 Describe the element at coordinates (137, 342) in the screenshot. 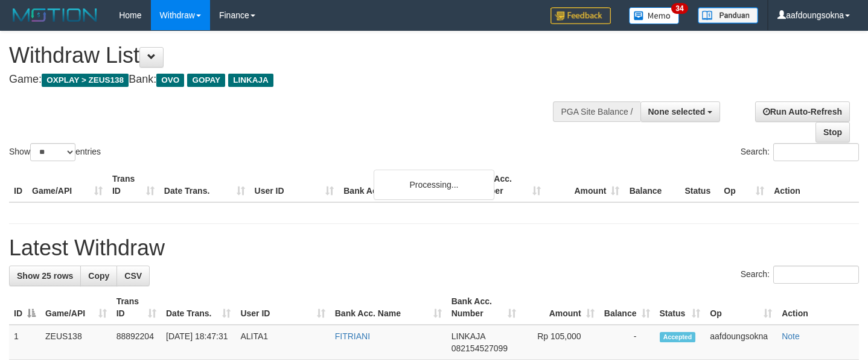

I see `td: 88892204` at that location.